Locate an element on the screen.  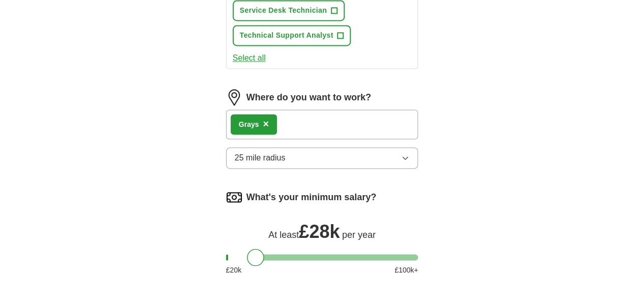
label: What's your minimum salary? is located at coordinates (311, 197).